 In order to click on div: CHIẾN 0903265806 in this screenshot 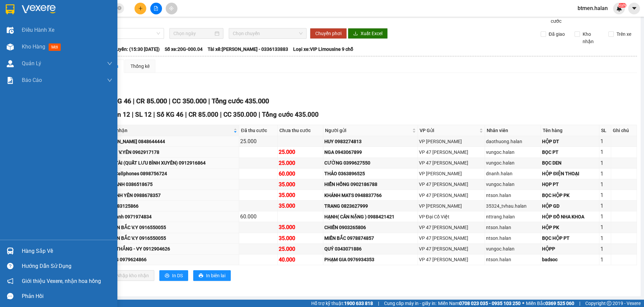, I will do `click(370, 227)`.